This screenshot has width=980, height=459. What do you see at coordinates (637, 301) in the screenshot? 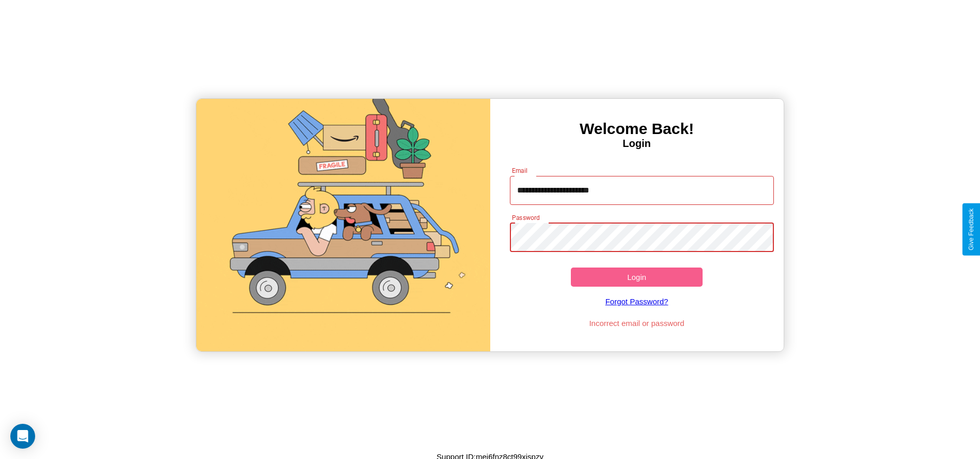
I see `a: Forgot Password?` at bounding box center [637, 301].